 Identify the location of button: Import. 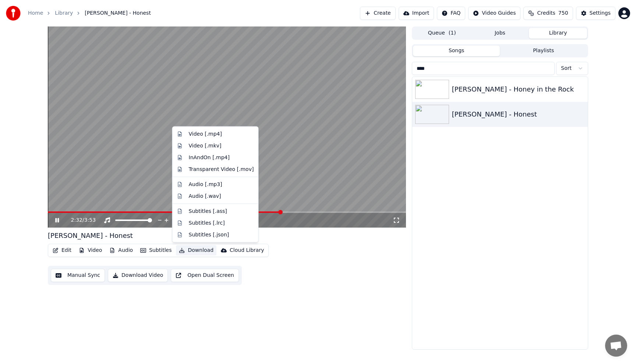
(417, 13).